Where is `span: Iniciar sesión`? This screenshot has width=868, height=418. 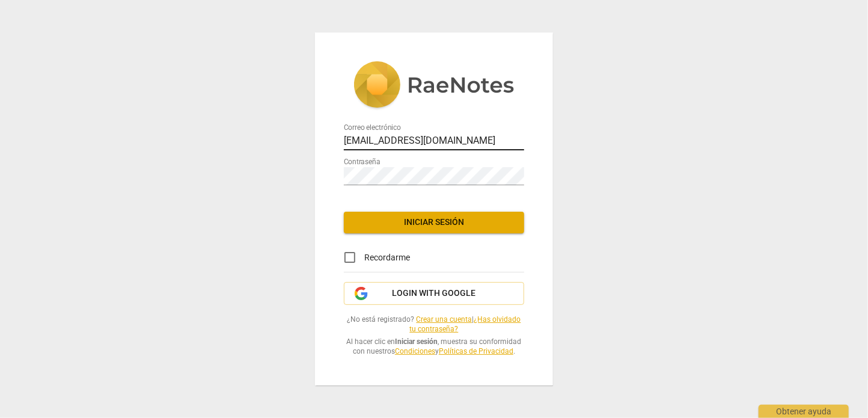
span: Iniciar sesión is located at coordinates (434, 222).